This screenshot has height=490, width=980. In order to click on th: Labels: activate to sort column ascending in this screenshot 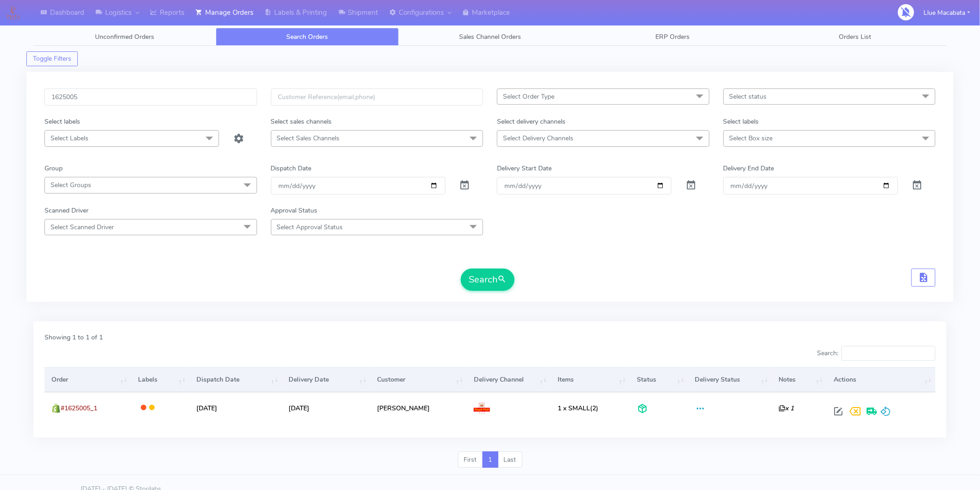, I will do `click(161, 380)`.